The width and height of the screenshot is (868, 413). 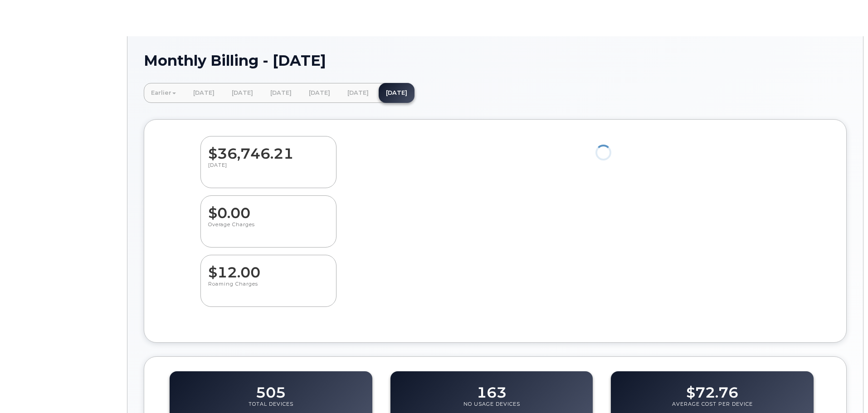 What do you see at coordinates (271, 388) in the screenshot?
I see `dd: 505` at bounding box center [271, 388].